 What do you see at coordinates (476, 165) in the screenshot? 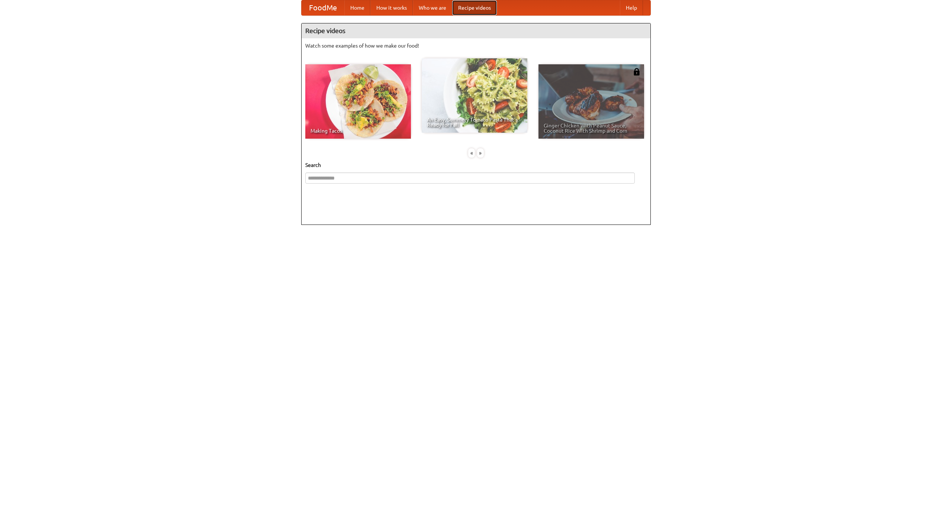
I see `h5: Search` at bounding box center [476, 165].